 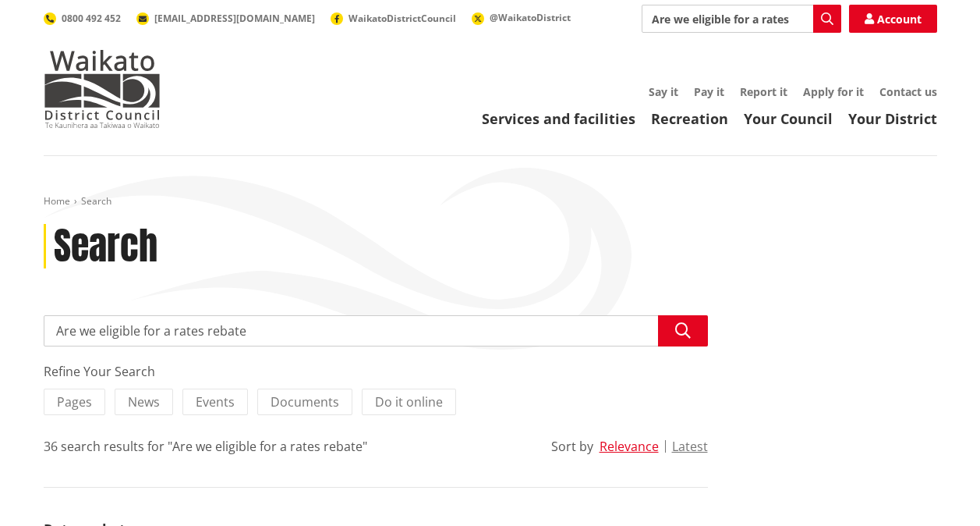 What do you see at coordinates (689, 118) in the screenshot?
I see `a: Recreation` at bounding box center [689, 118].